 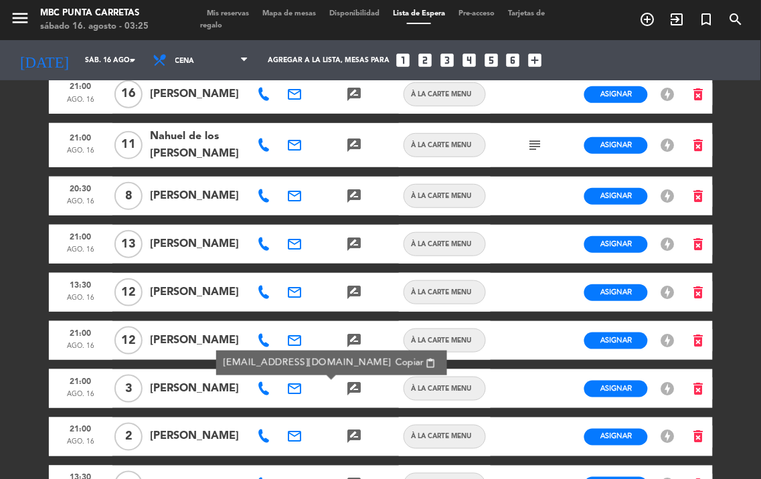 What do you see at coordinates (425, 60) in the screenshot?
I see `i: looks_two` at bounding box center [425, 60].